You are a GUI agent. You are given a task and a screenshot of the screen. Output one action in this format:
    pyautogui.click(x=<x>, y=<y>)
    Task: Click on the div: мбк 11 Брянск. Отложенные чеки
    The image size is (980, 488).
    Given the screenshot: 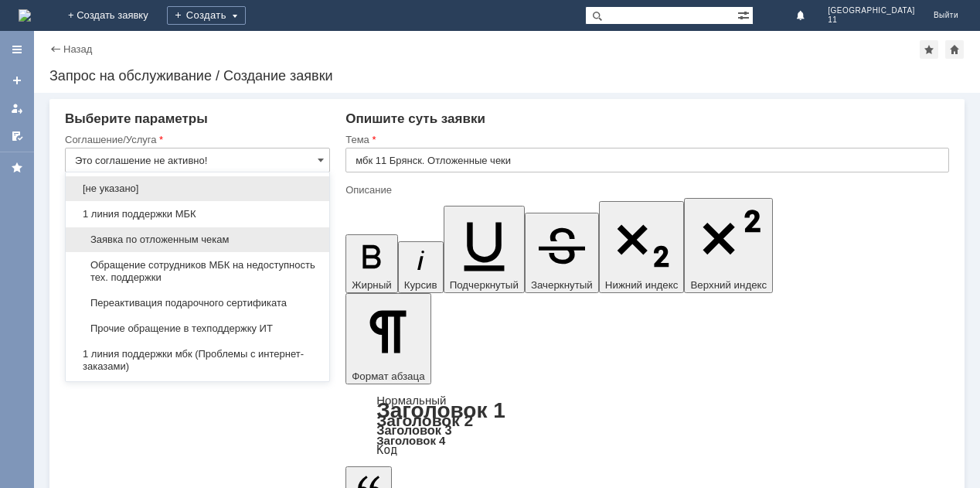 What is the action you would take?
    pyautogui.click(x=116, y=12)
    